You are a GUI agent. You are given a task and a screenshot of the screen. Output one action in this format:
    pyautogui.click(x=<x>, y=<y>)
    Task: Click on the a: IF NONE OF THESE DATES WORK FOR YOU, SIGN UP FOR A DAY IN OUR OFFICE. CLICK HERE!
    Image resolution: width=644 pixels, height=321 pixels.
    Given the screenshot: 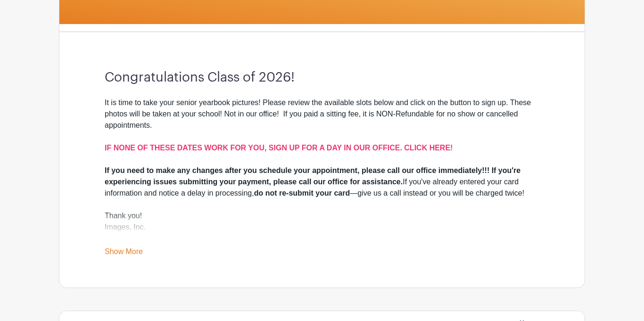 What is the action you would take?
    pyautogui.click(x=279, y=148)
    